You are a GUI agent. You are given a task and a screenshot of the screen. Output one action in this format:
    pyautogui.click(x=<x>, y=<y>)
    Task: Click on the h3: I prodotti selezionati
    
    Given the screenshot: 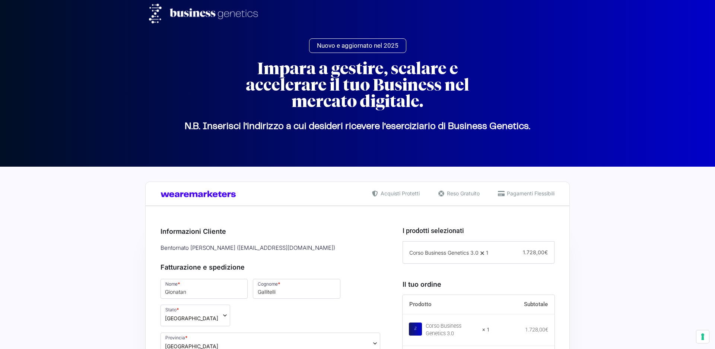 What is the action you would take?
    pyautogui.click(x=479, y=230)
    